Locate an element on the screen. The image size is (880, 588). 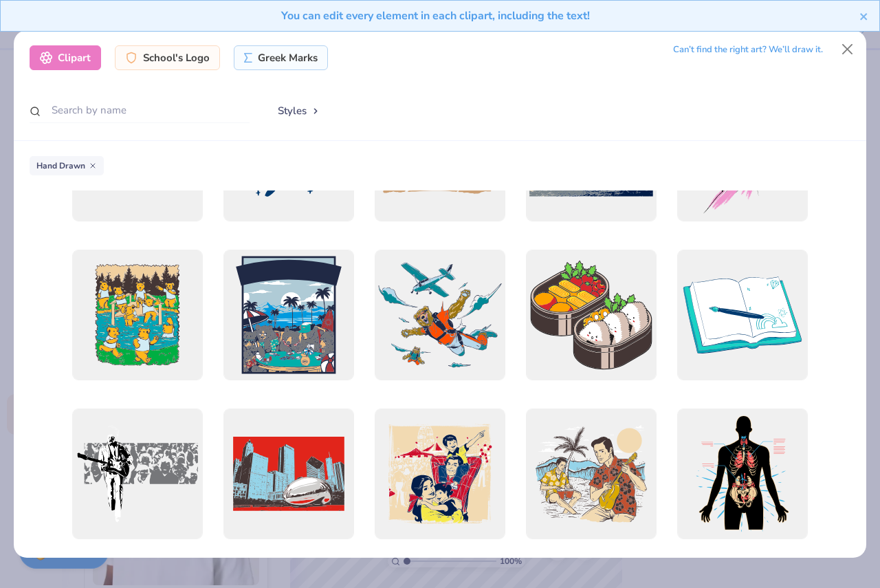
button: Styles is located at coordinates (299, 111).